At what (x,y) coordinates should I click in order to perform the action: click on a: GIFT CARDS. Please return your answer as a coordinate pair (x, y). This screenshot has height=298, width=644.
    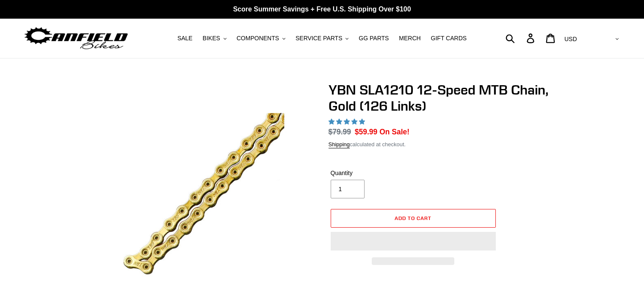
    Looking at the image, I should click on (449, 38).